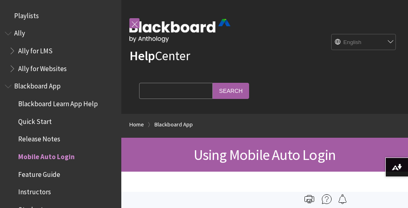 This screenshot has height=208, width=408. I want to click on span: Blackboard Learn App Help, so click(58, 102).